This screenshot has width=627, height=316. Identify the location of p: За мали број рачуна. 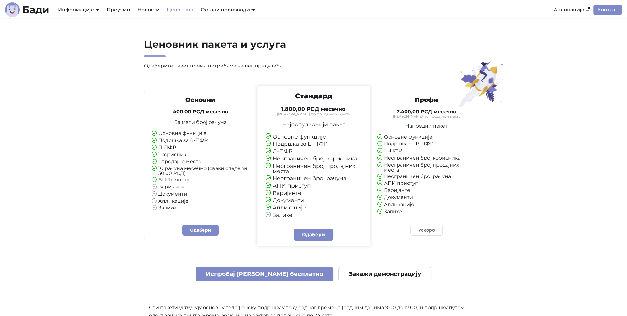
(200, 122).